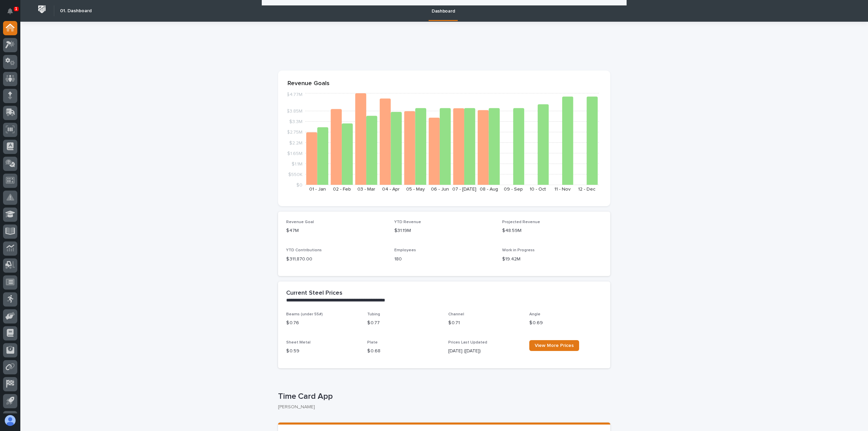 This screenshot has height=431, width=868. What do you see at coordinates (484, 323) in the screenshot?
I see `p: $ 0.71` at bounding box center [484, 323].